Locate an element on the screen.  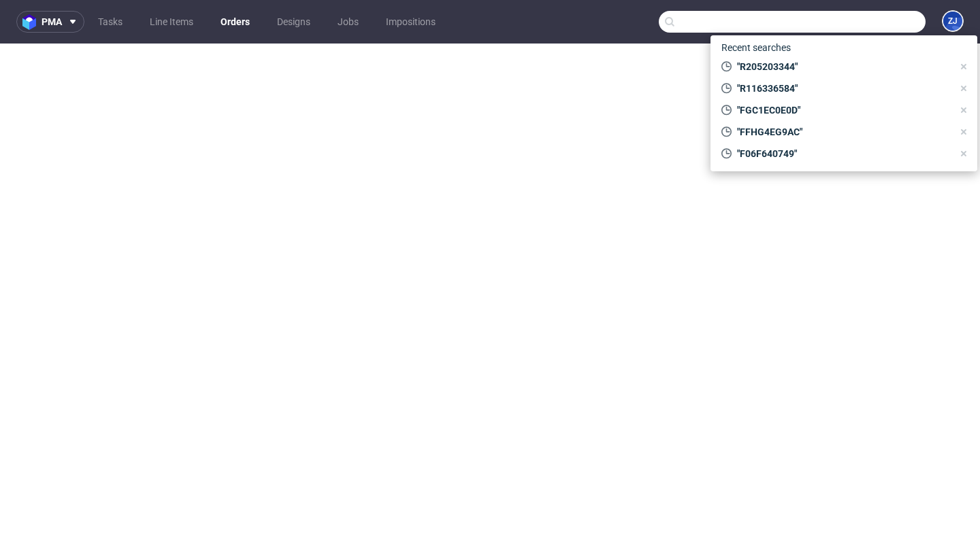
span: Recent searches is located at coordinates (756, 47).